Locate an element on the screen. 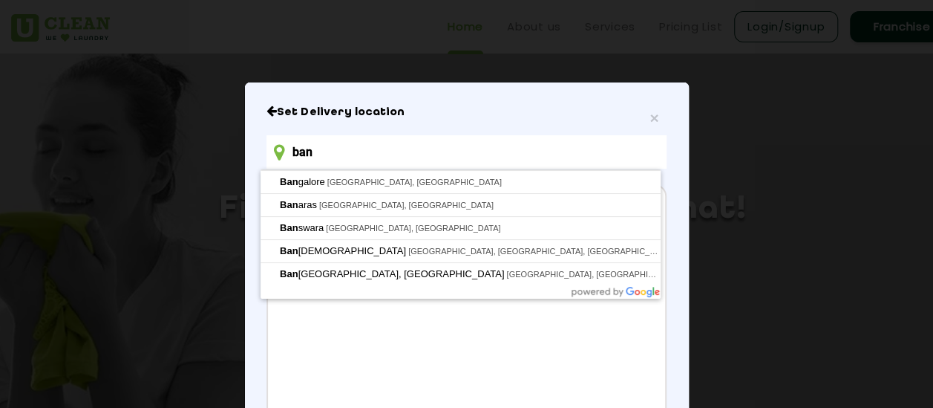 This screenshot has width=933, height=408. span: swara is located at coordinates (303, 227).